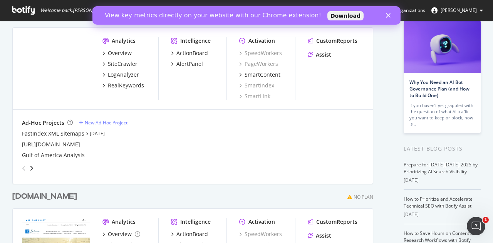 The height and width of the screenshot is (243, 493). What do you see at coordinates (56, 64) in the screenshot?
I see `img: hyatt.com` at bounding box center [56, 64].